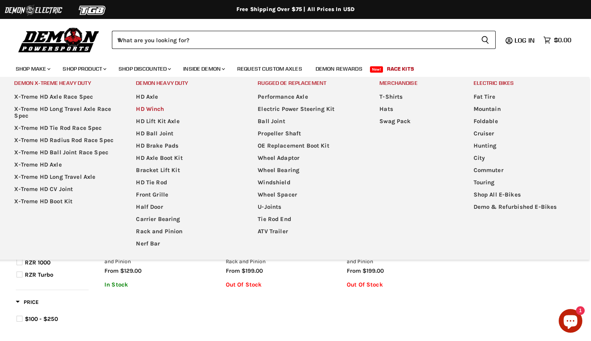  Describe the element at coordinates (416, 121) in the screenshot. I see `a: Swag Pack` at that location.